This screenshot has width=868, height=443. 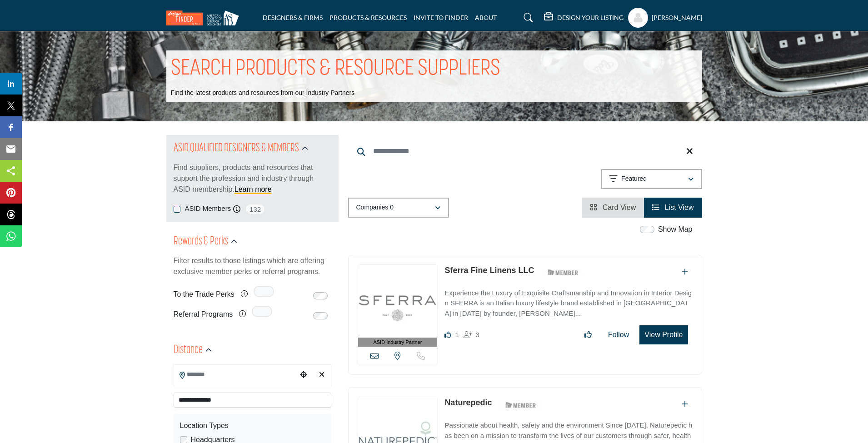 What do you see at coordinates (188, 351) in the screenshot?
I see `h2: Distance` at bounding box center [188, 351].